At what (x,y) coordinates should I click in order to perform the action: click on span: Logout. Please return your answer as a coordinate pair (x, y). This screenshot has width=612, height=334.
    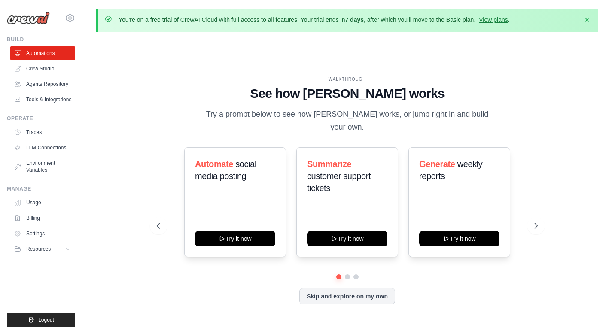
    Looking at the image, I should click on (46, 320).